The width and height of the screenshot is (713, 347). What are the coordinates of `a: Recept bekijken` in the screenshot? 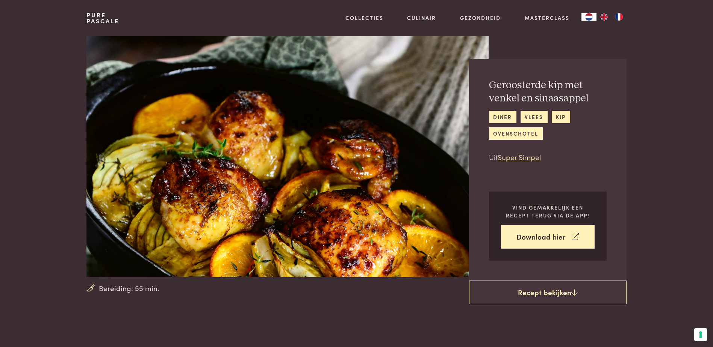 It's located at (547, 293).